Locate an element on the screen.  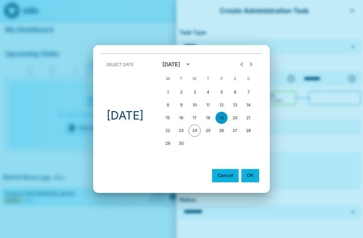
button: 26 is located at coordinates (222, 130).